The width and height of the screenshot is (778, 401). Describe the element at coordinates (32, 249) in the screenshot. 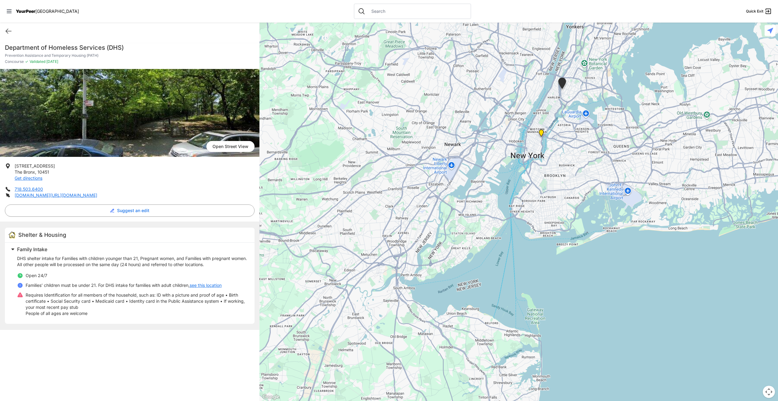

I see `span: Family Intake` at that location.